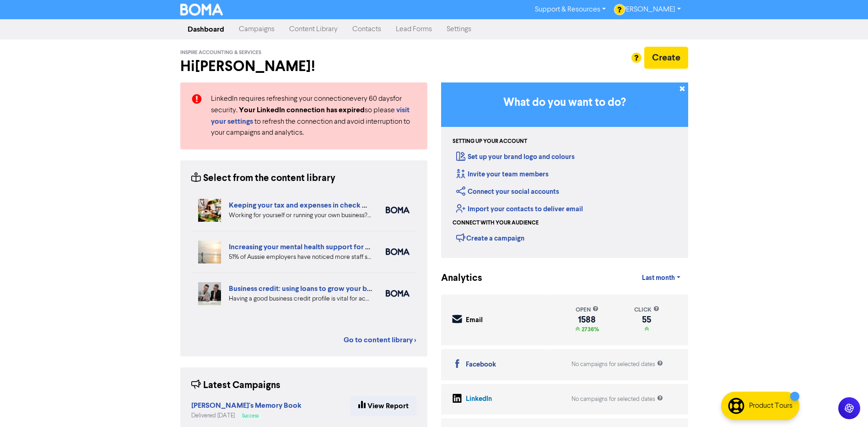 This screenshot has width=868, height=427. What do you see at coordinates (647, 310) in the screenshot?
I see `div: click` at bounding box center [647, 310].